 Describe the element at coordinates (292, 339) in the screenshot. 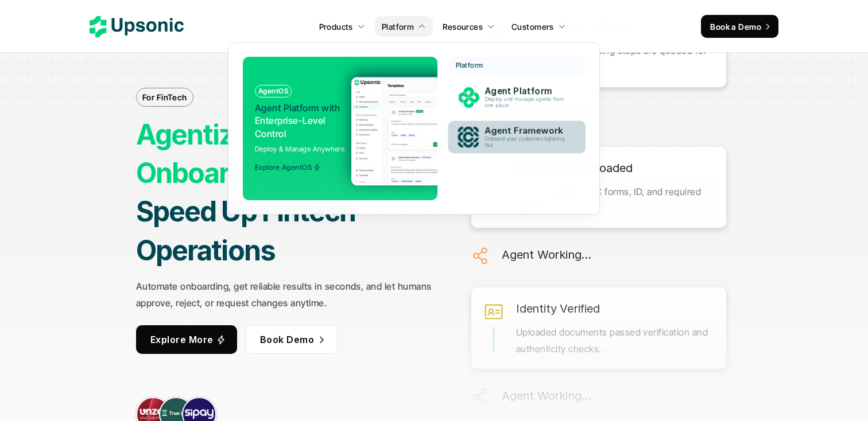

I see `a: Book Demo` at that location.